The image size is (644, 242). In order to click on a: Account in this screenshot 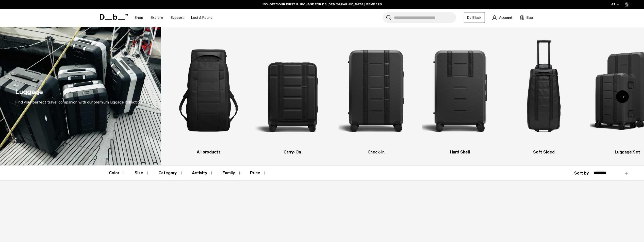, I will do `click(502, 18)`.